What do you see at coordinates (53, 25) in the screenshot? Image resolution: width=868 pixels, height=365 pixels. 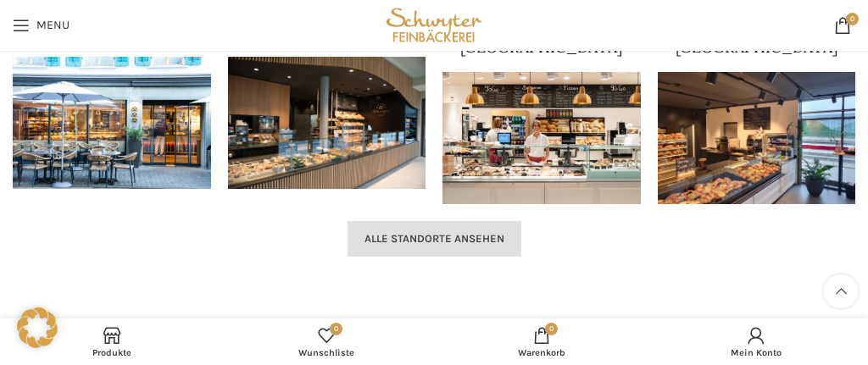 I see `span: Menu` at bounding box center [53, 25].